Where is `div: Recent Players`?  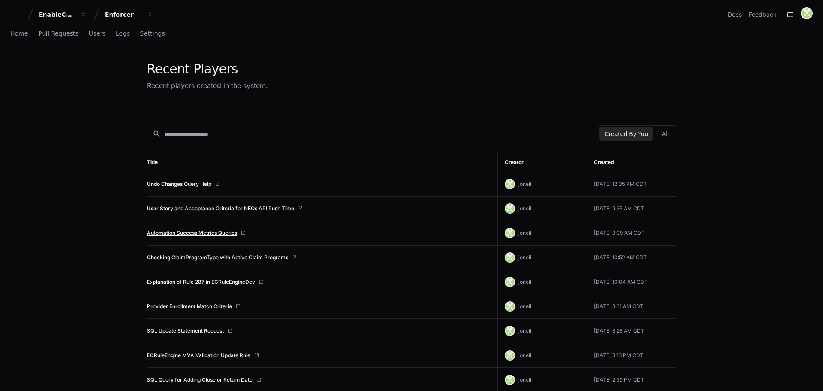 div: Recent Players is located at coordinates (207, 69).